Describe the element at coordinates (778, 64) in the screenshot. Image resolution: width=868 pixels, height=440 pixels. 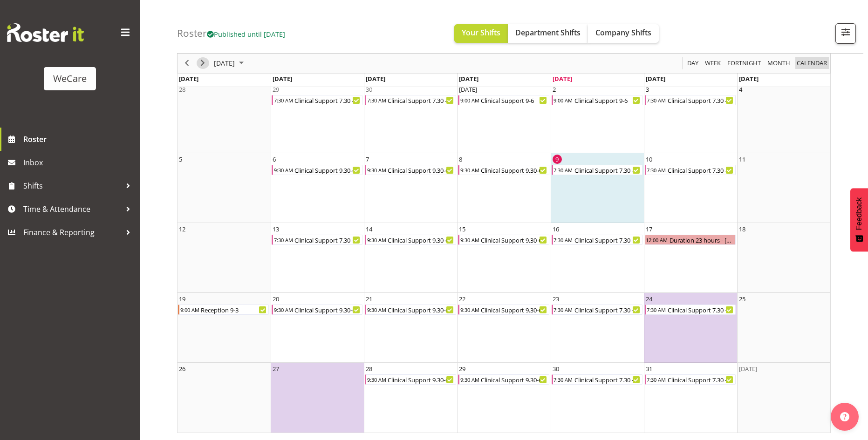
I see `span: Month` at that location.